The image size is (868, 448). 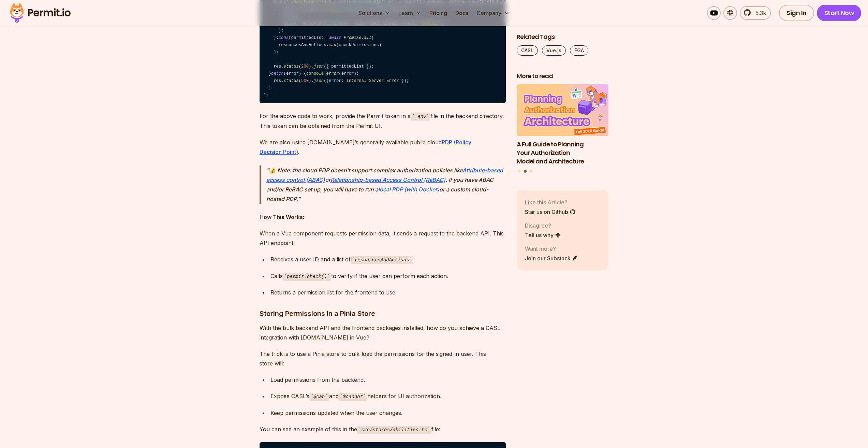 I want to click on p: You can see an example of this in the file:, so click(x=383, y=429).